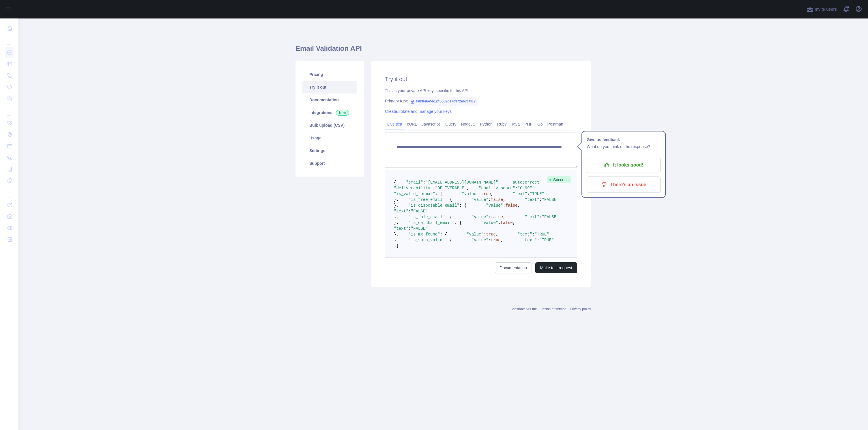  What do you see at coordinates (418, 111) in the screenshot?
I see `a: Create, rotate and manage your keys` at bounding box center [418, 111].